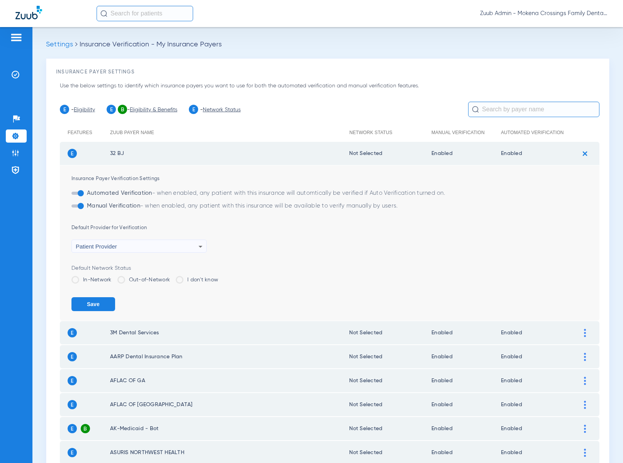  I want to click on label: Out-of-Network, so click(144, 280).